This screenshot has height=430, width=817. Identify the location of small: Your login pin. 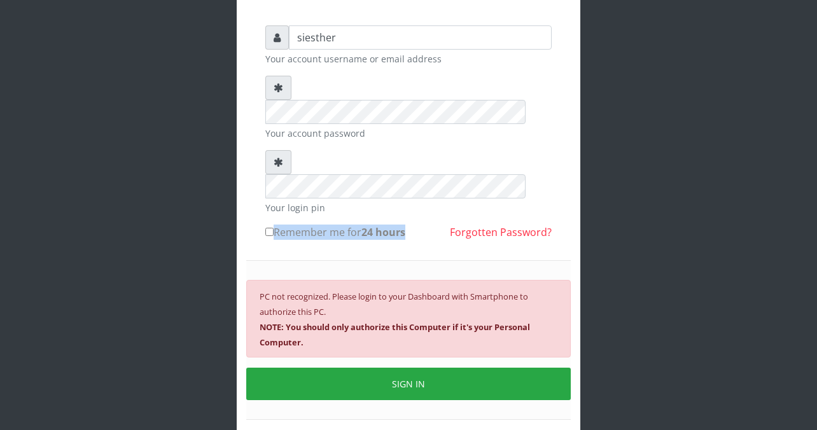
(409, 207).